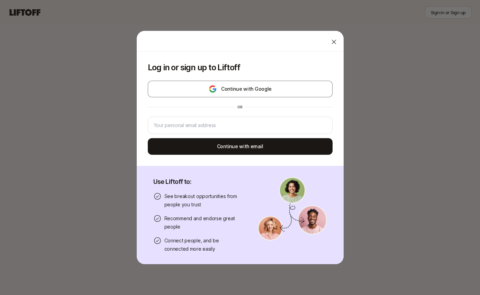 This screenshot has height=295, width=480. Describe the element at coordinates (203, 245) in the screenshot. I see `p: Connect people, and be connected more easily` at that location.